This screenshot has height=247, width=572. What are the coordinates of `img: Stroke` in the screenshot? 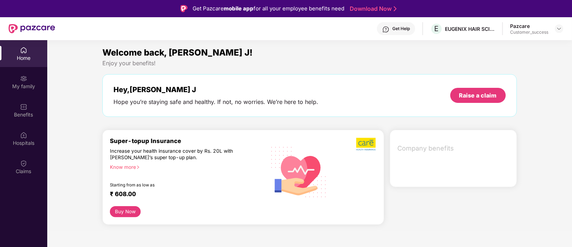 It's located at (395, 9).